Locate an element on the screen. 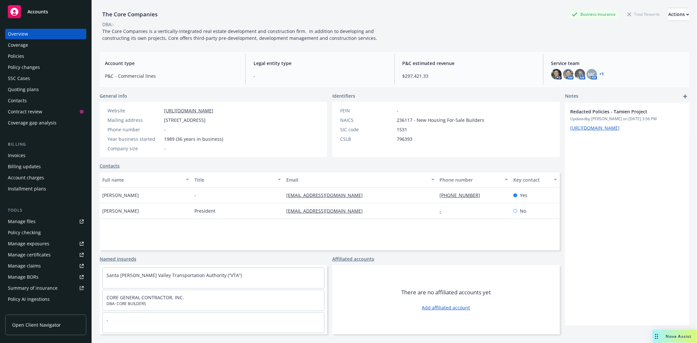  div: Quoting plans is located at coordinates (23, 90).